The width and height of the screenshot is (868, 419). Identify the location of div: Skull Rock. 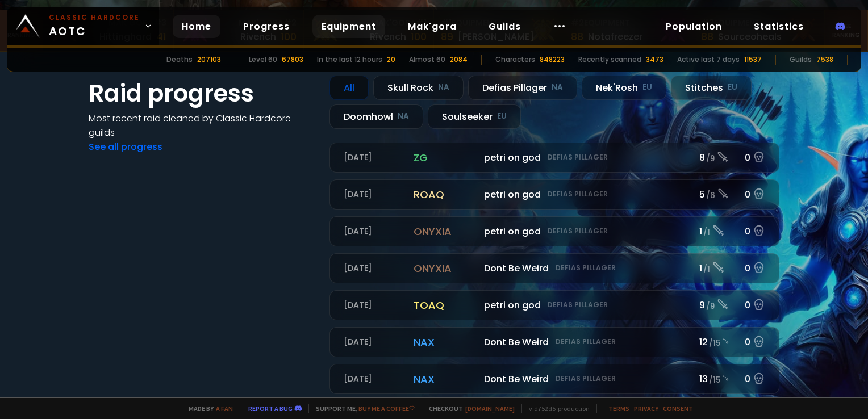
(418, 88).